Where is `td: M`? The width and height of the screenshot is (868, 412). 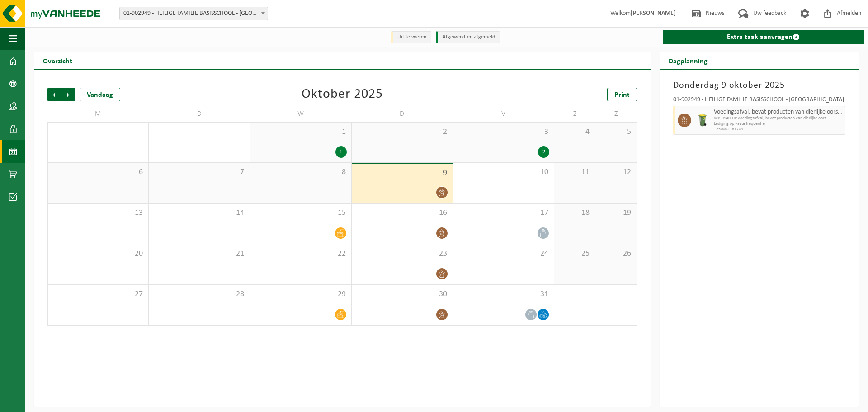 td: M is located at coordinates (98, 114).